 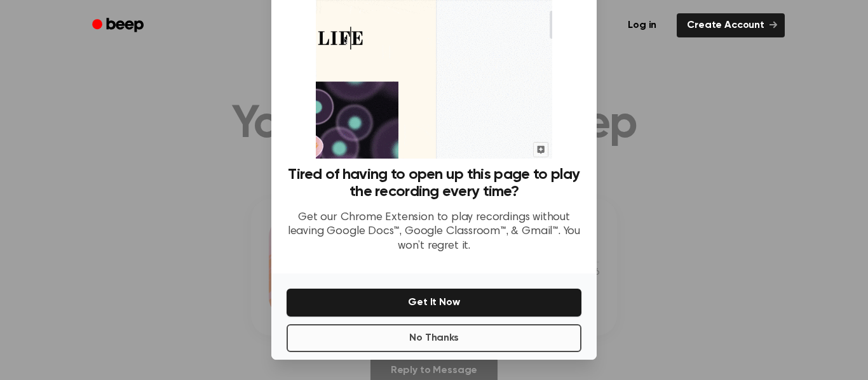 I want to click on button: No Thanks, so click(x=434, y=339).